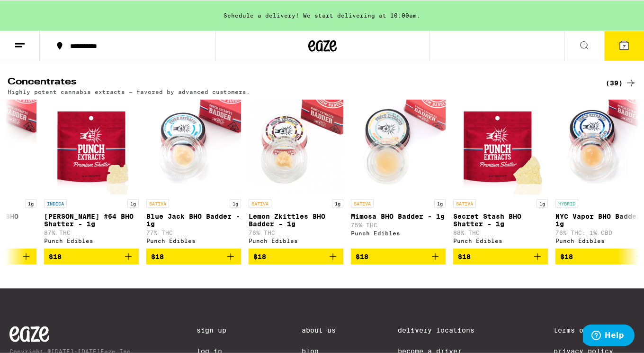 The width and height of the screenshot is (644, 353). Describe the element at coordinates (296, 232) in the screenshot. I see `p: 76% THC` at that location.